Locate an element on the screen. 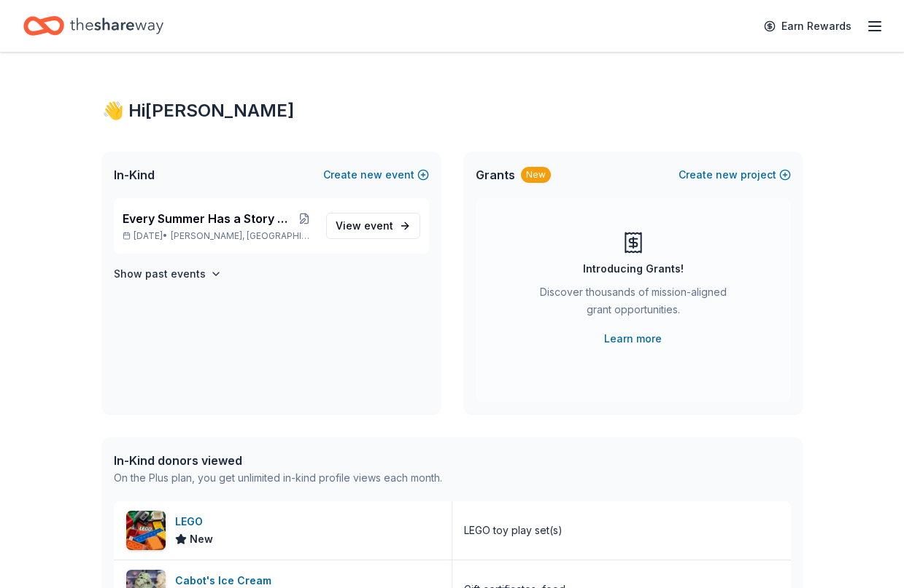 The image size is (904, 588). span: New is located at coordinates (202, 539).